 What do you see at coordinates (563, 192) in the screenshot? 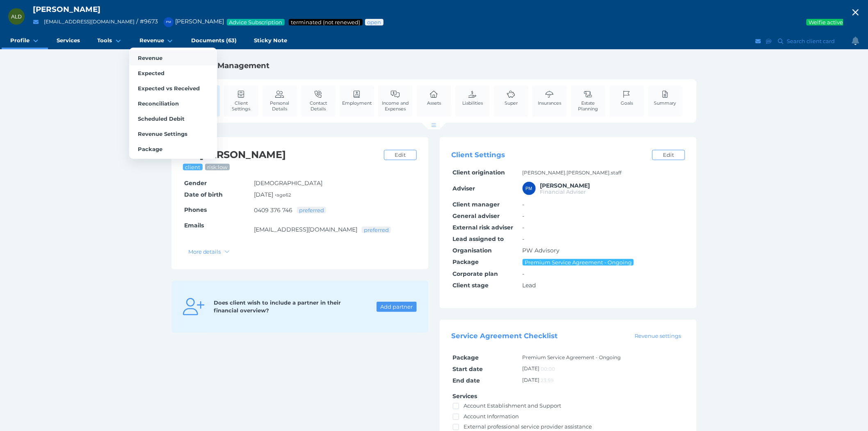
I see `span: Financial Adviser` at bounding box center [563, 192].